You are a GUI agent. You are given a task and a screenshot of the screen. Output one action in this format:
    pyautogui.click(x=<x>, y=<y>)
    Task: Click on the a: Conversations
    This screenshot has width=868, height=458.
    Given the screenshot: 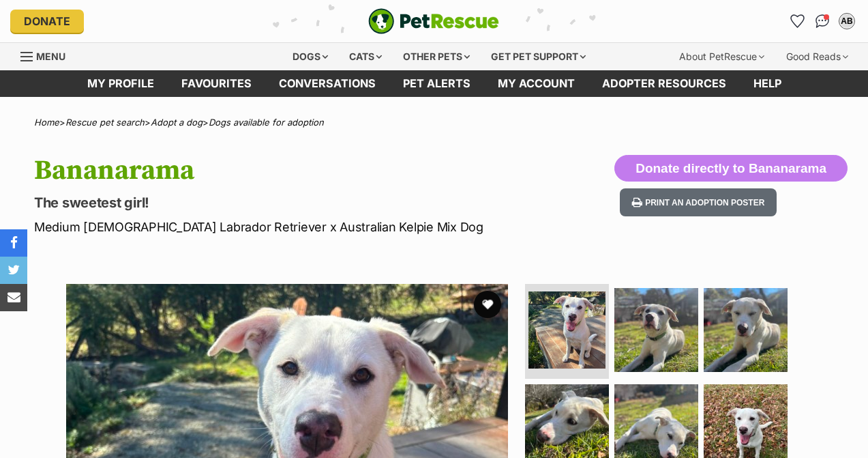 What is the action you would take?
    pyautogui.click(x=822, y=21)
    